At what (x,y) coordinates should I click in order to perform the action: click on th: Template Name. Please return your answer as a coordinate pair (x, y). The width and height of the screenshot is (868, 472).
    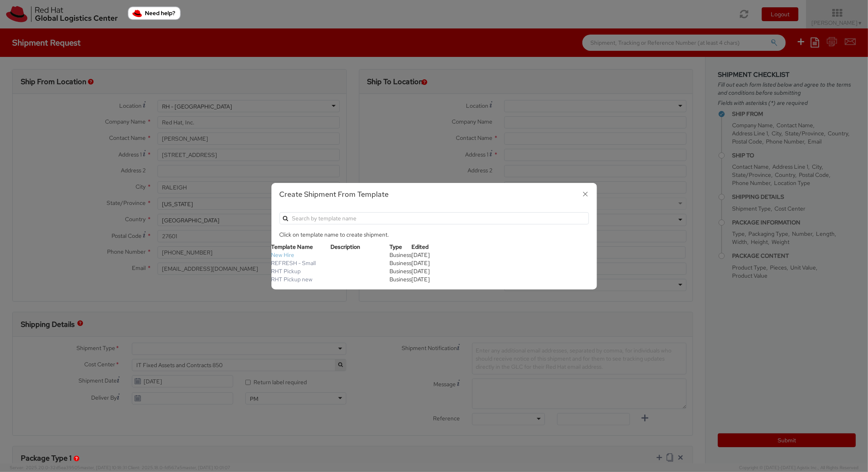
    Looking at the image, I should click on (300, 247).